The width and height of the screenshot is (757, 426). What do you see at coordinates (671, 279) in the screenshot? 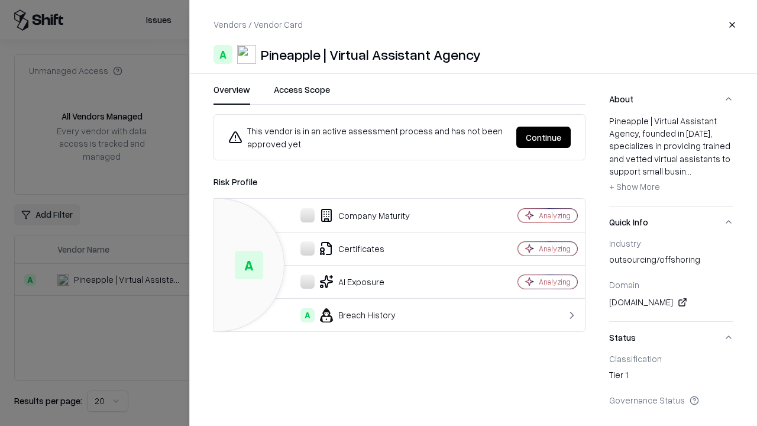
I see `div: Quick Info` at bounding box center [671, 279].